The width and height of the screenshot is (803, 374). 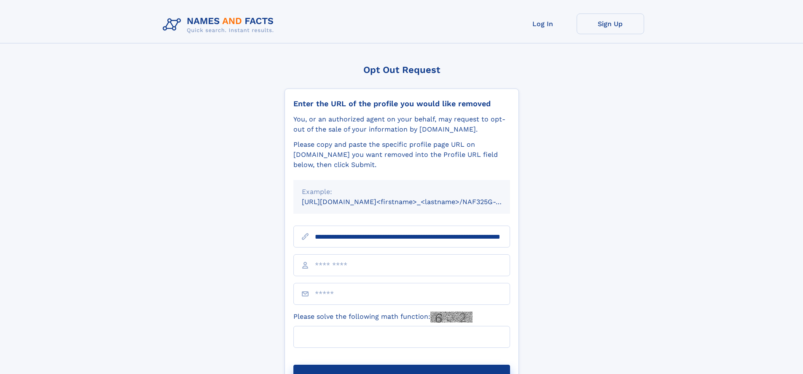 What do you see at coordinates (611, 24) in the screenshot?
I see `a: Sign Up` at bounding box center [611, 24].